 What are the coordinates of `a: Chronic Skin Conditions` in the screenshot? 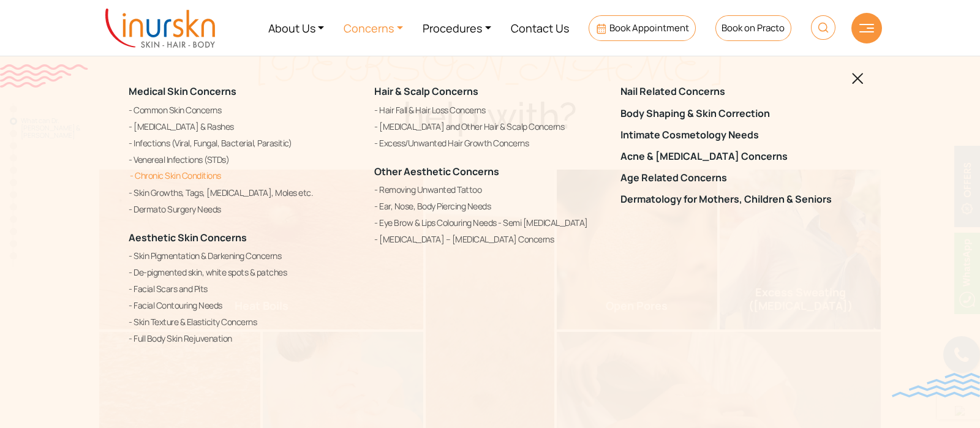 It's located at (244, 176).